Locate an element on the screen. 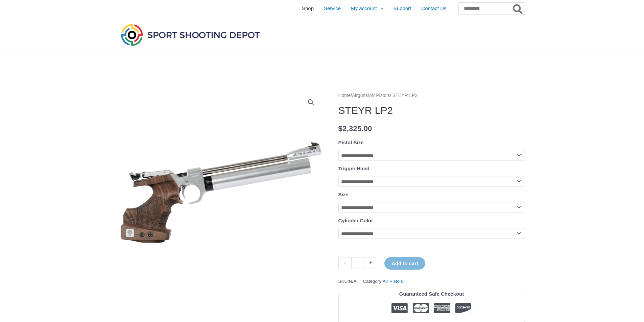  a: Home is located at coordinates (345, 95).